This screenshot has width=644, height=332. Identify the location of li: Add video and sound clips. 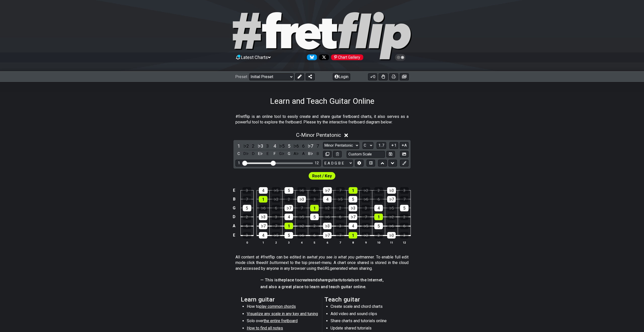
(366, 315).